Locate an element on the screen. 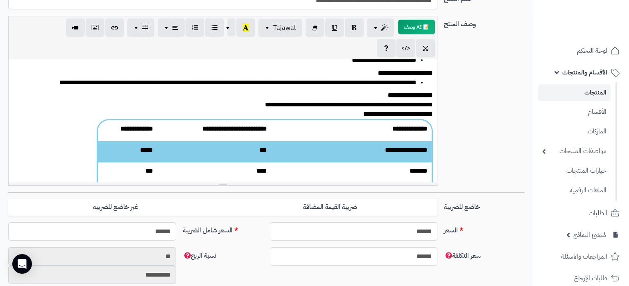  a: المراجعات والأسئلة is located at coordinates (581, 257).